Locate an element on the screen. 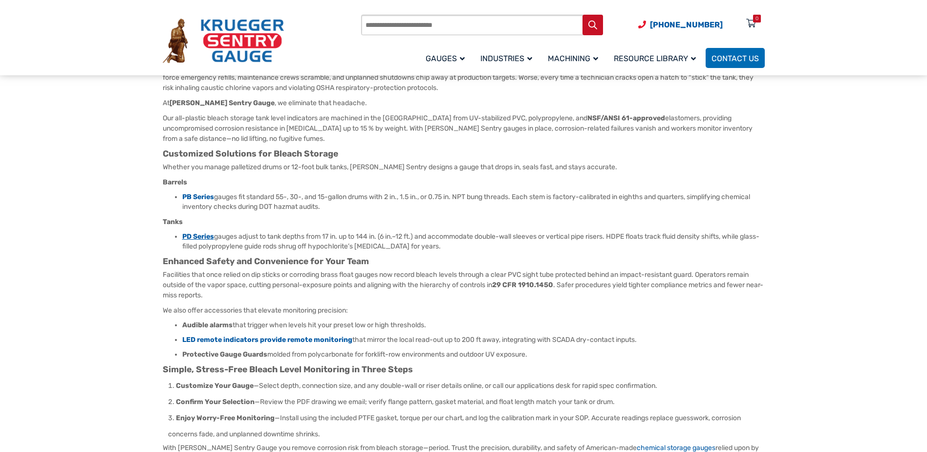 This screenshot has height=452, width=927. b: Enjoy Worry-Free Monitoring is located at coordinates (225, 417).